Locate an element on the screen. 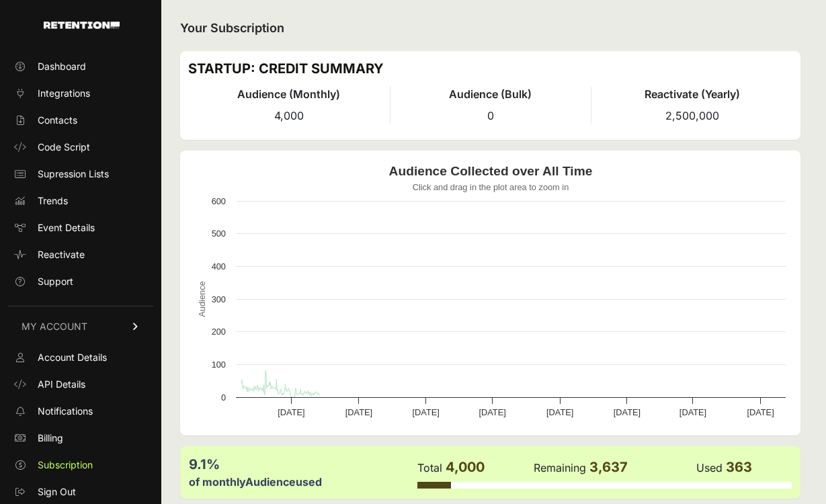 The image size is (826, 504). text: Audience Collected over All Time is located at coordinates (491, 171).